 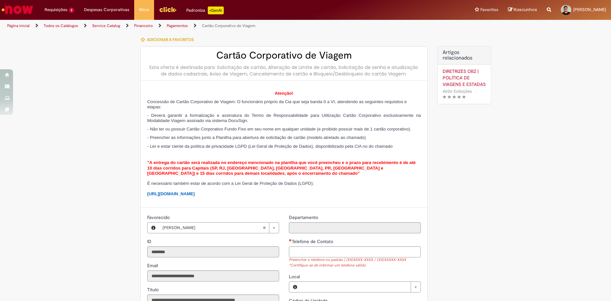 I want to click on span: Somente leitura - ID, so click(x=150, y=242).